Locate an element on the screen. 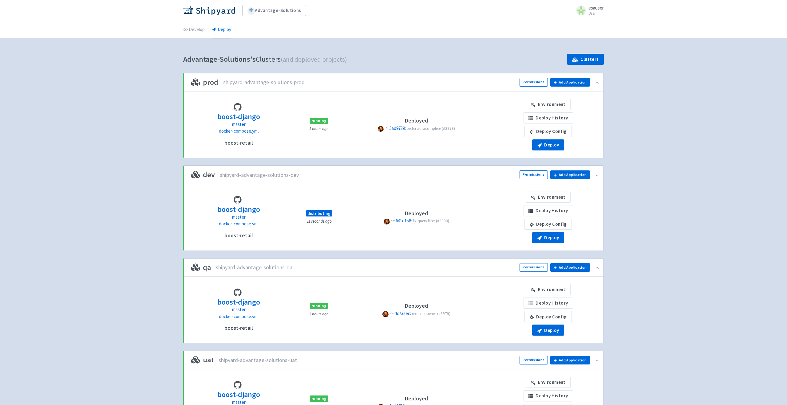 This screenshot has height=405, width=787. a: Clusters is located at coordinates (585, 59).